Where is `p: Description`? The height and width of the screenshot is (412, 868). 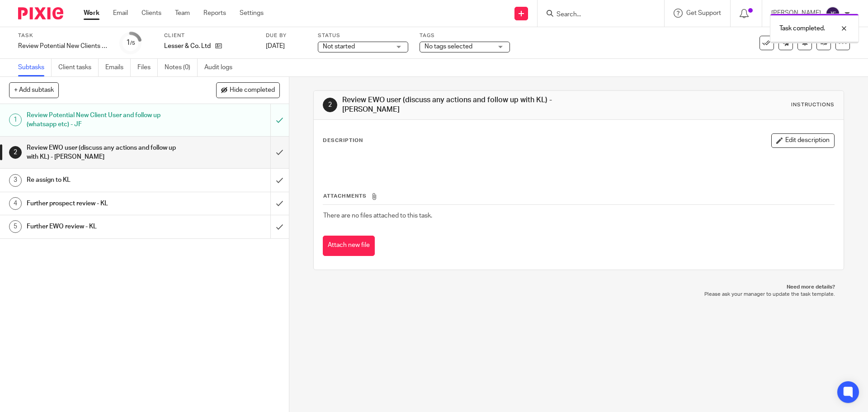 p: Description is located at coordinates (343, 141).